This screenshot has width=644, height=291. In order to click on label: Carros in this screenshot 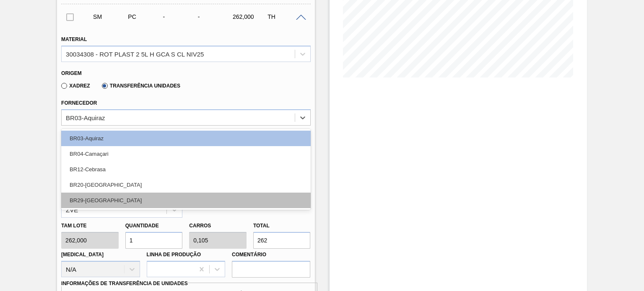, I will do `click(200, 226)`.